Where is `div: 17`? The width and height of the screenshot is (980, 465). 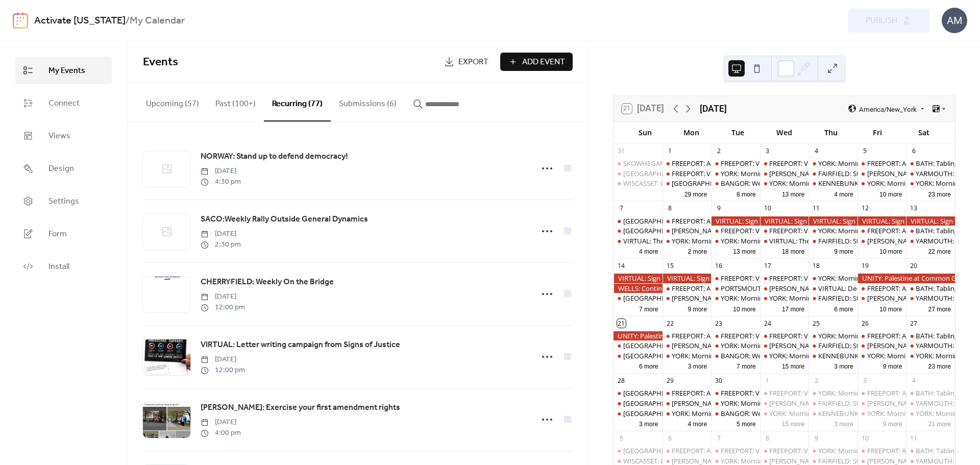 div: 17 is located at coordinates (768, 266).